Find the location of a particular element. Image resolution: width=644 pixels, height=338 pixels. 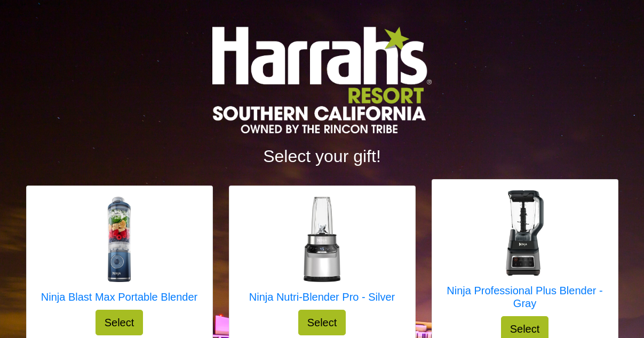

img: Ninja Nutri-Blender Pro - Silver is located at coordinates (321, 239).